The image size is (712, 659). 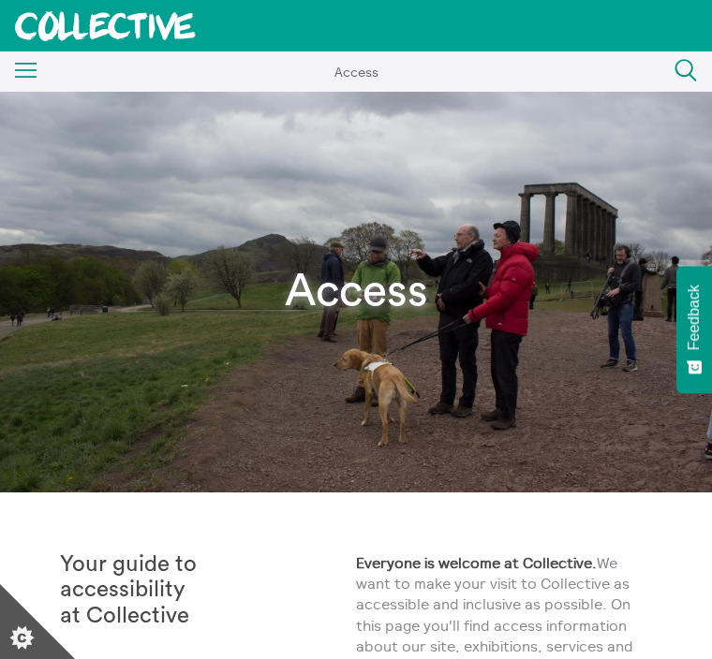 I want to click on button: Feedback - Show survey, so click(x=694, y=330).